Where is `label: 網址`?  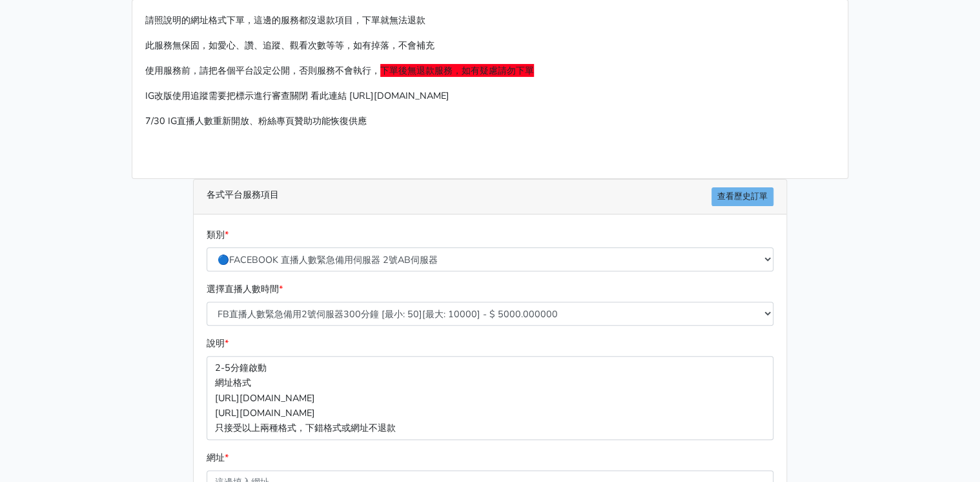 label: 網址 is located at coordinates (218, 457).